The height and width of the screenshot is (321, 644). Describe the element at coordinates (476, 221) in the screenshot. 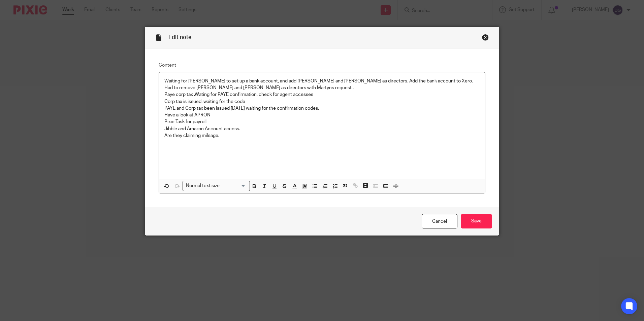

I see `input: Save` at that location.